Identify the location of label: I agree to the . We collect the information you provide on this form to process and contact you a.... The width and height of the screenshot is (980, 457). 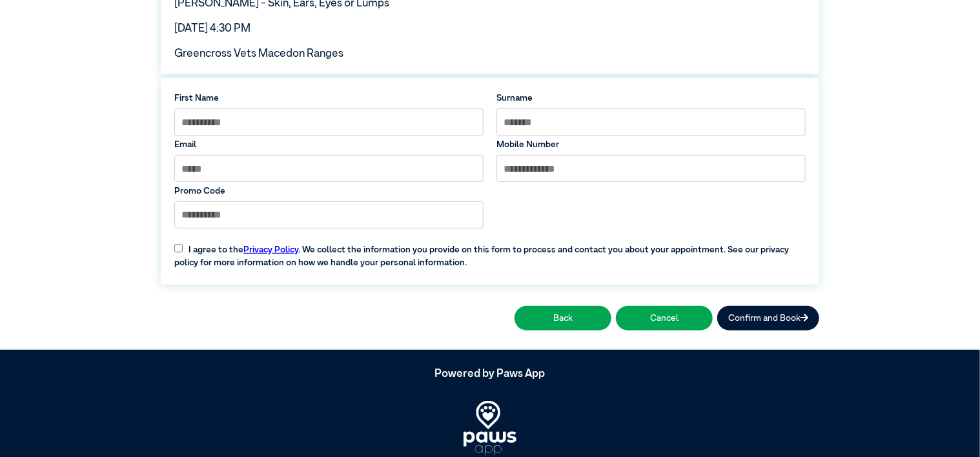
(490, 252).